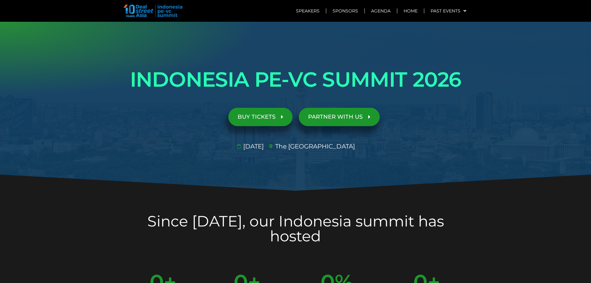  I want to click on a: Sponsors, so click(345, 11).